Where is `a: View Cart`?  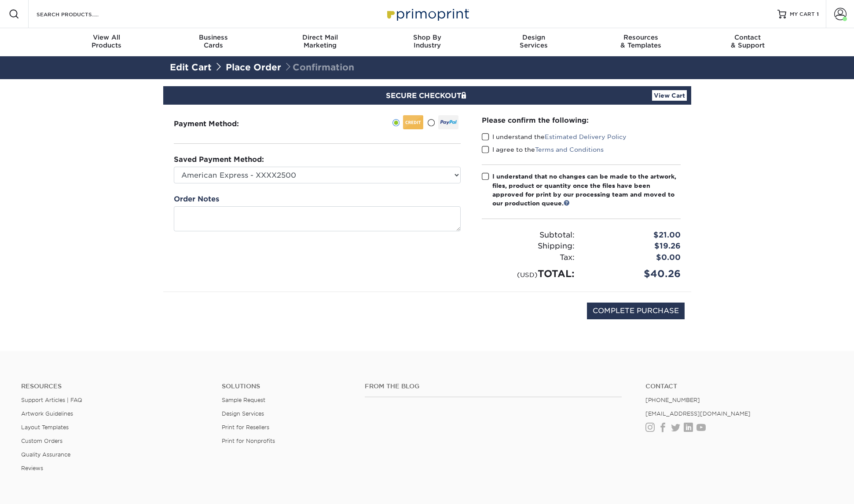 a: View Cart is located at coordinates (669, 95).